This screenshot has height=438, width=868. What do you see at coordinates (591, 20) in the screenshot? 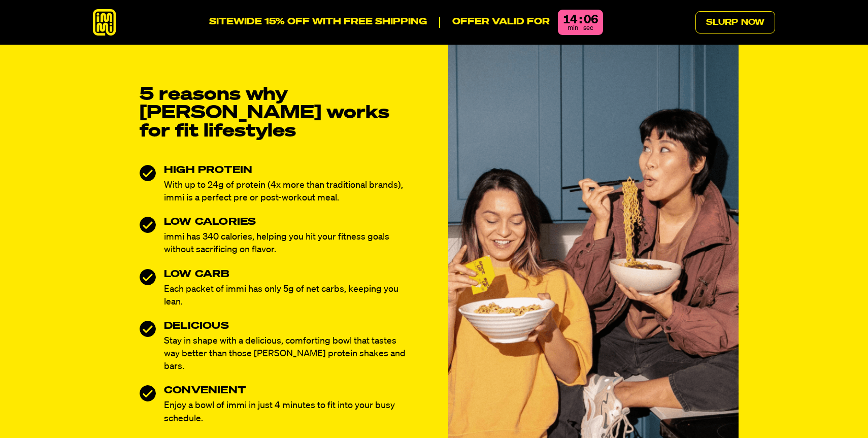
I see `div: 06` at bounding box center [591, 20].